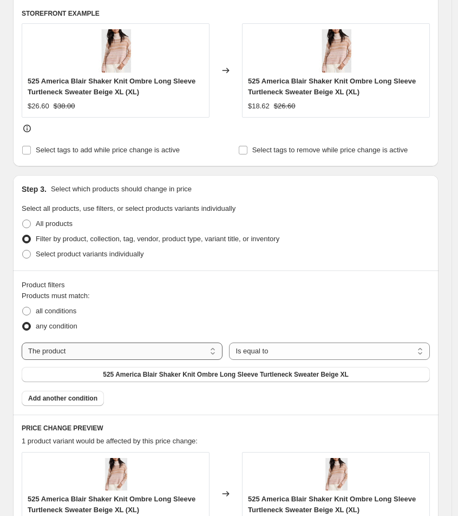  What do you see at coordinates (56, 326) in the screenshot?
I see `span: any condition` at bounding box center [56, 326].